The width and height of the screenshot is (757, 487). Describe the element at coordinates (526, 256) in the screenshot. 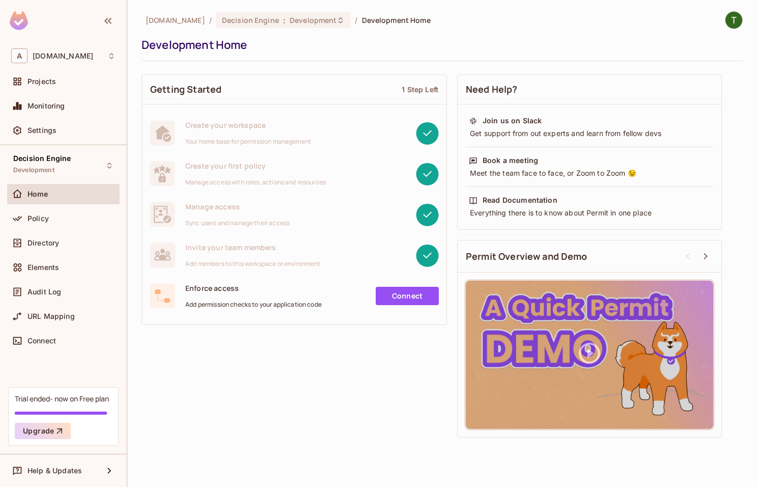

I see `span: Permit Overview and Demo` at that location.